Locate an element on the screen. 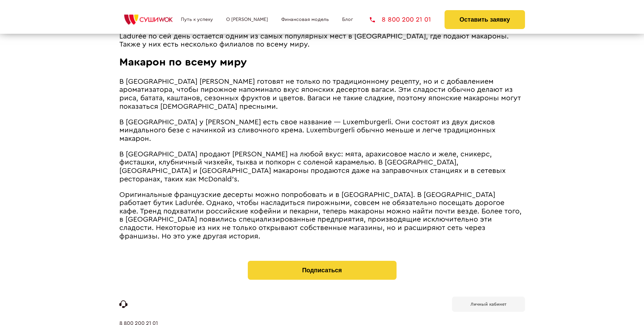 The height and width of the screenshot is (325, 644). button: Подписаться is located at coordinates (322, 270).